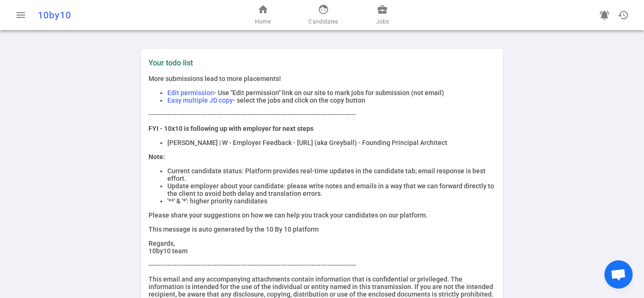 The image size is (644, 298). What do you see at coordinates (623, 15) in the screenshot?
I see `span: history` at bounding box center [623, 15].